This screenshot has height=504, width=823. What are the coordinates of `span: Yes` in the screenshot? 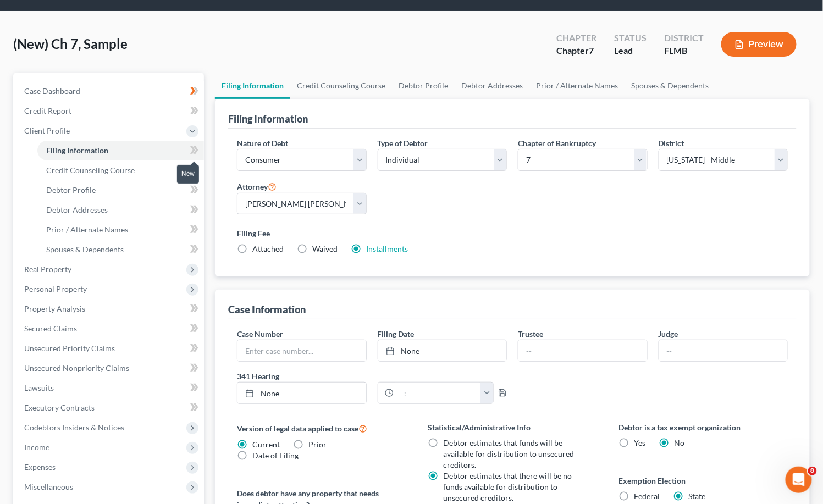 It's located at (639, 442).